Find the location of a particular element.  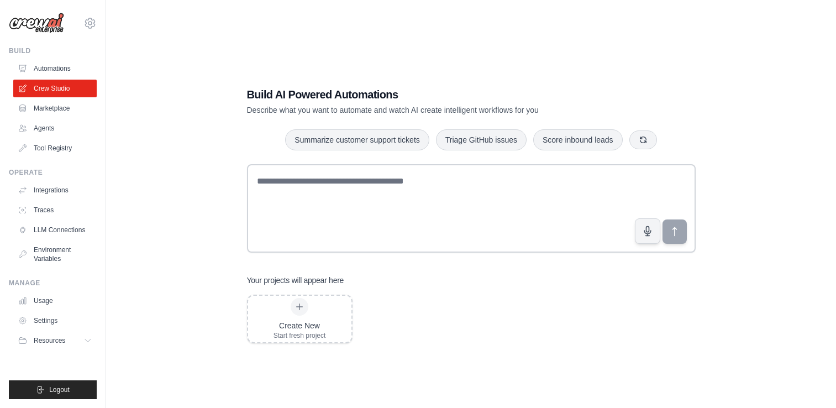

button: Logout is located at coordinates (53, 390).